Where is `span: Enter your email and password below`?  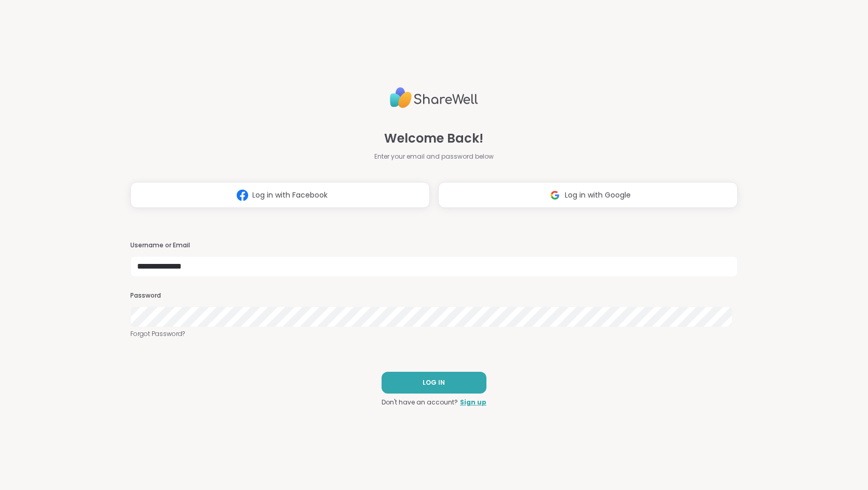 span: Enter your email and password below is located at coordinates (434, 157).